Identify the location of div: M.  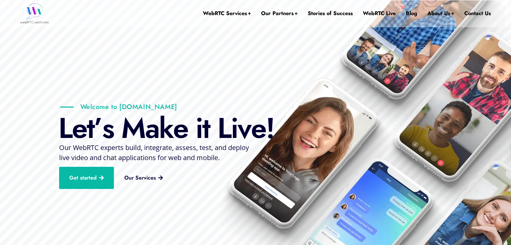
(133, 128).